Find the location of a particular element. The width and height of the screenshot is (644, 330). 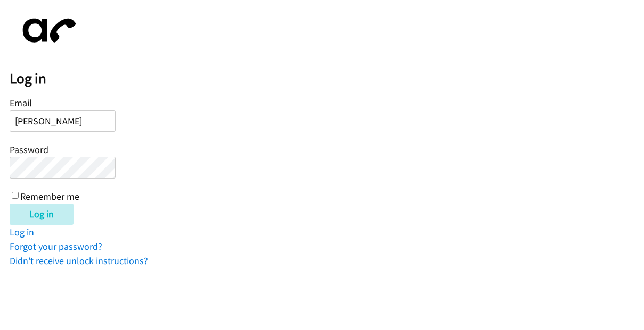

img: aphone-8a226864a2ddd6a5e75d1ebefc011f4aa8f32683c2d82f3fb0802fe031f96514.svg is located at coordinates (47, 30).